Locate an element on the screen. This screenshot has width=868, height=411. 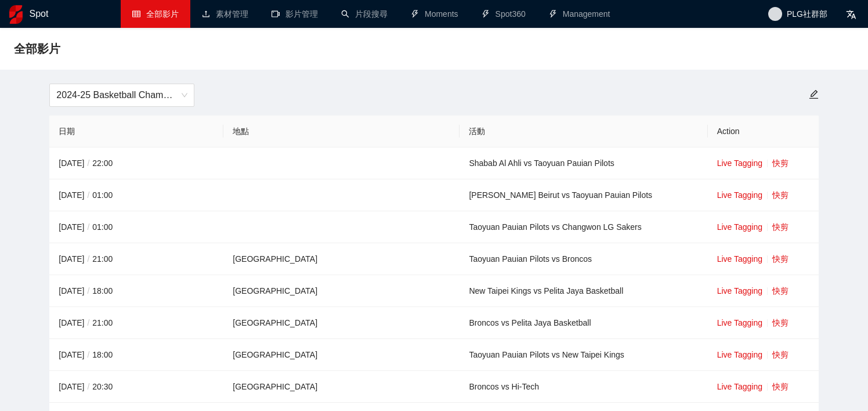
a: thunderboltManagement is located at coordinates (580, 14).